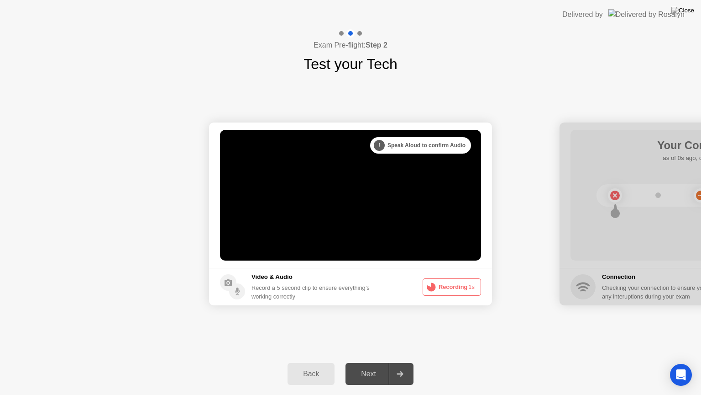 The image size is (701, 395). What do you see at coordinates (421, 145) in the screenshot?
I see `div: Speak Aloud to confirm Audio` at bounding box center [421, 145].